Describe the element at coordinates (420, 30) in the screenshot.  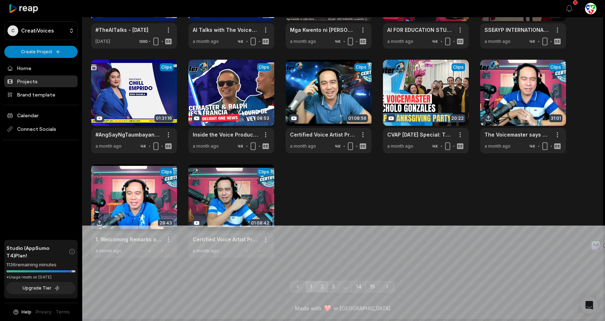
I see `a: AI FOR EDUCATION STUDENTS` at that location.